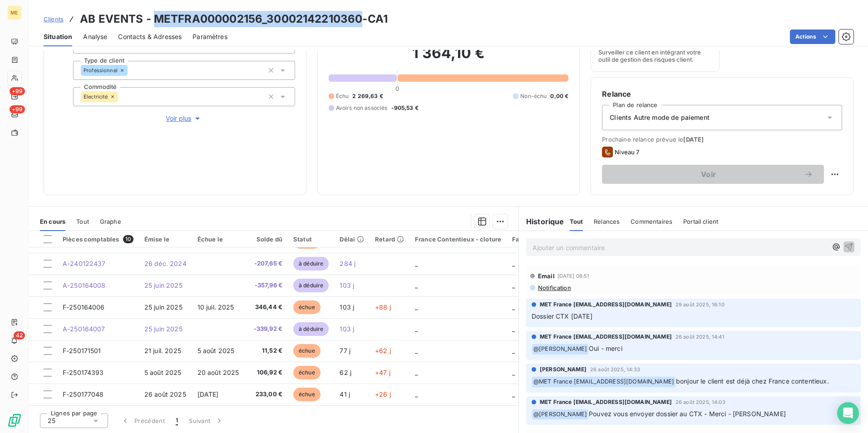  Describe the element at coordinates (660, 118) in the screenshot. I see `span: Clients Autre mode de paiement` at that location.